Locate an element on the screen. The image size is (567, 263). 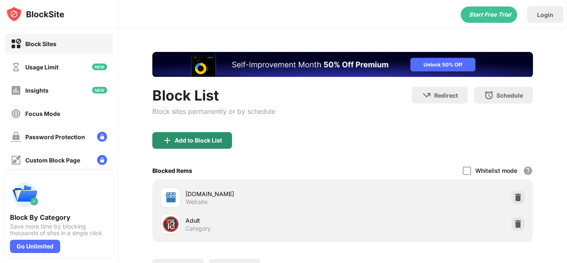
div: Block By Category is located at coordinates (59, 217).